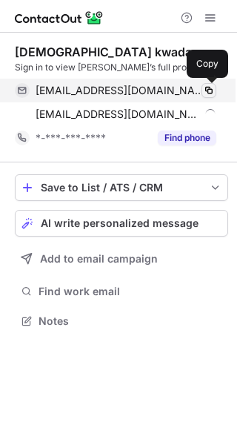 The height and width of the screenshot is (445, 237). I want to click on div: Save to List / ATS / CRM, so click(122, 187).